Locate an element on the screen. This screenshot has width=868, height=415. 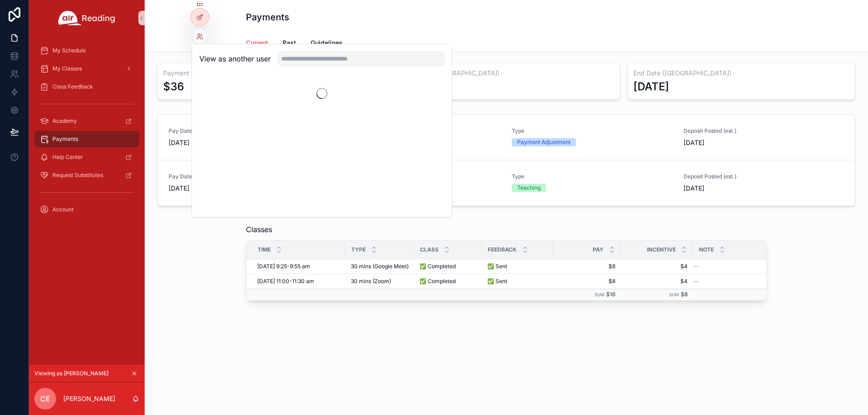
span: Account is located at coordinates (63, 210).